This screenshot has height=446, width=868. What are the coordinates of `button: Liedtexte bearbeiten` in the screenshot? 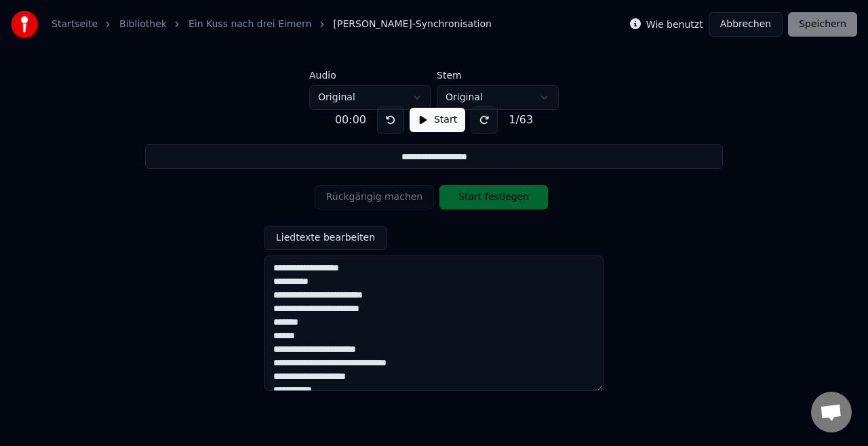 It's located at (325, 238).